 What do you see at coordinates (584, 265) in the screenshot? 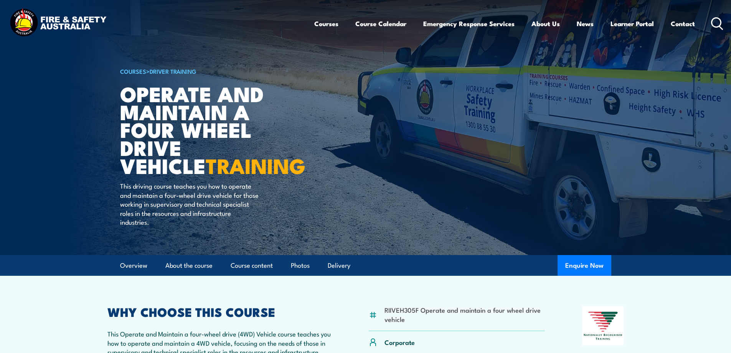
I see `button: Enquire Now` at bounding box center [584, 265].